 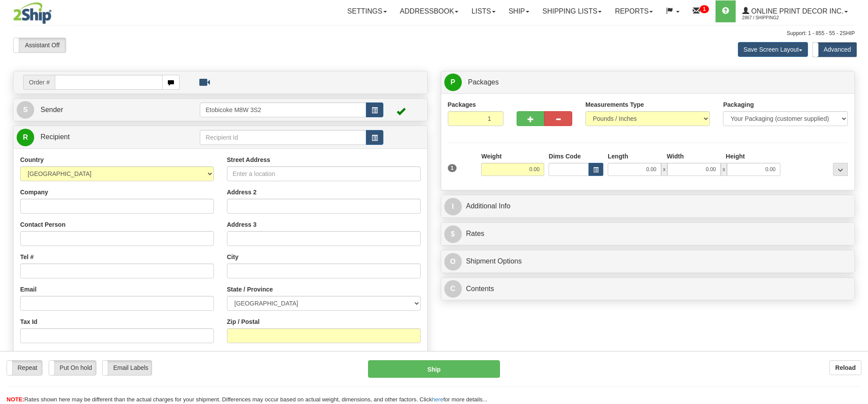 What do you see at coordinates (283, 138) in the screenshot?
I see `input: Recipient Id` at bounding box center [283, 138].